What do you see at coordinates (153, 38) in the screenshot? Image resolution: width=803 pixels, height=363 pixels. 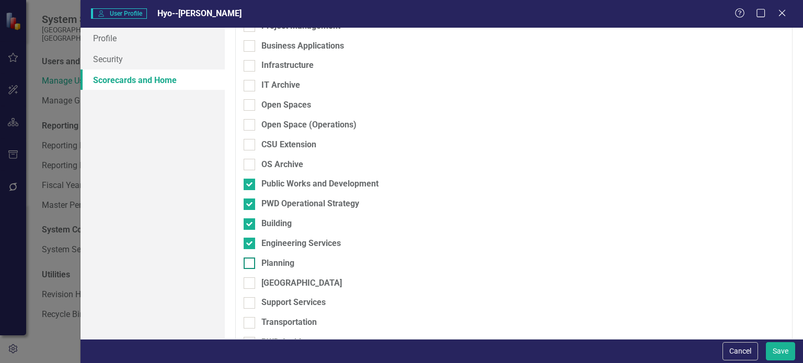 I see `a: Profile` at bounding box center [153, 38].